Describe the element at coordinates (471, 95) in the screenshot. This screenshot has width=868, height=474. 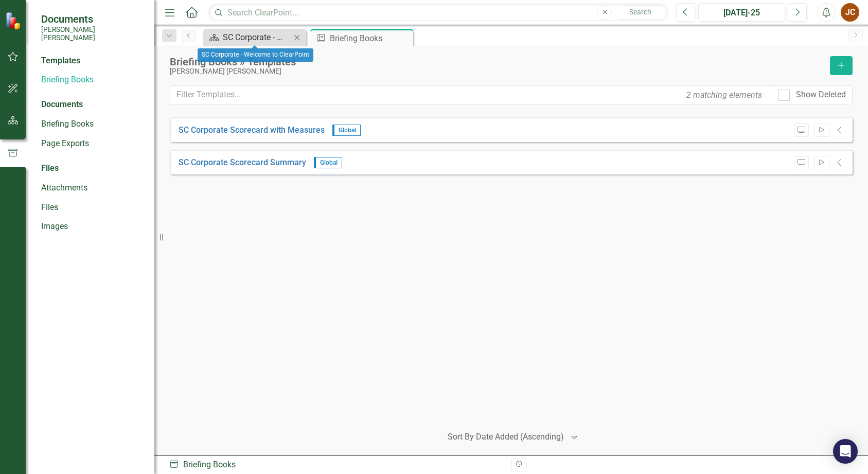
I see `input: Filter Templates...` at that location.